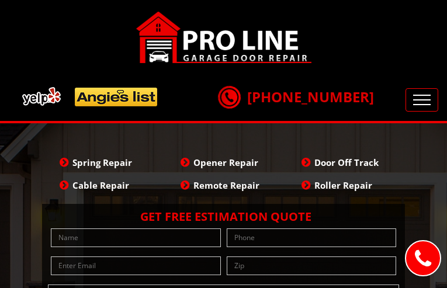 The image size is (447, 288). I want to click on img: call.png, so click(229, 97).